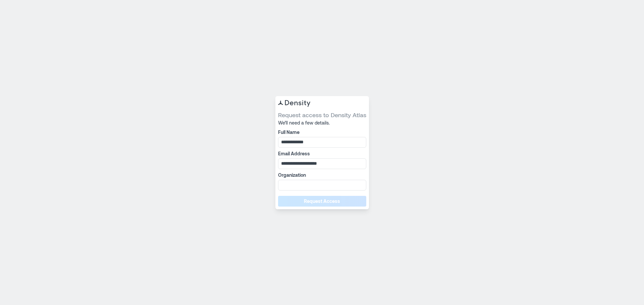 The width and height of the screenshot is (644, 305). I want to click on span: Request Access, so click(322, 201).